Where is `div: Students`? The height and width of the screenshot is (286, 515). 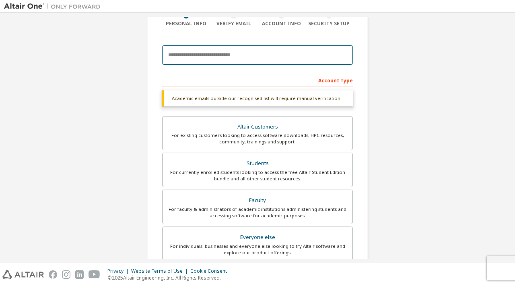
div: Students is located at coordinates (257, 164).